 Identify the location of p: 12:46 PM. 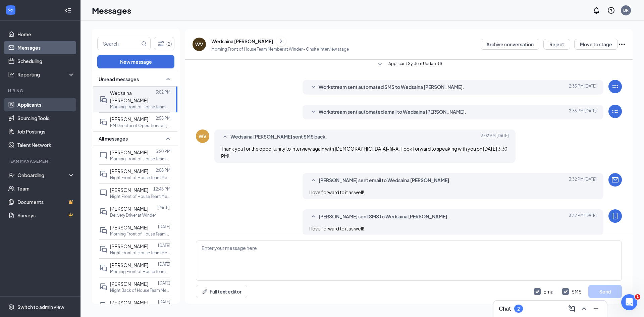
(162, 189).